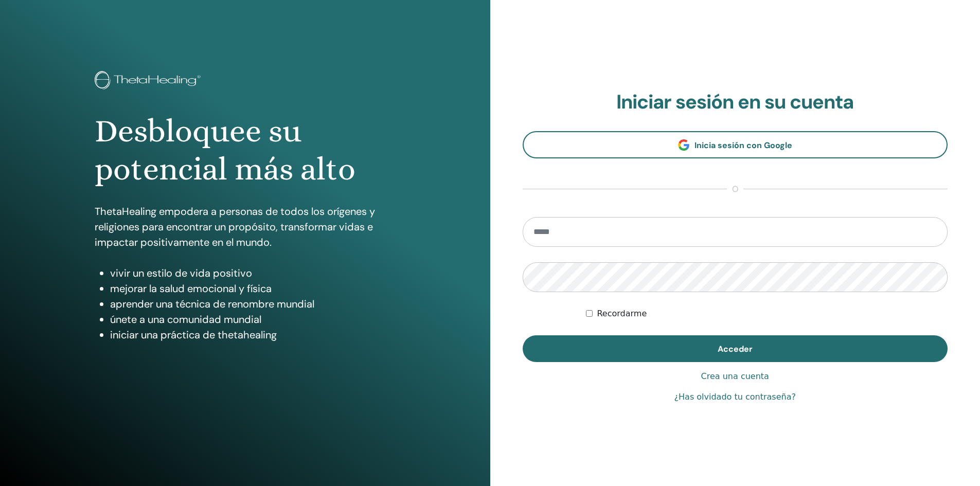 Image resolution: width=980 pixels, height=486 pixels. Describe the element at coordinates (735, 190) in the screenshot. I see `span: o` at that location.